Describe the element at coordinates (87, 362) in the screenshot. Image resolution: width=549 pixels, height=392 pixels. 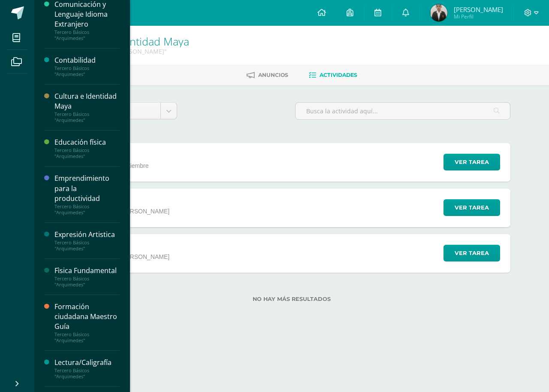
I see `div: Lectura/Caligrafía` at that location.